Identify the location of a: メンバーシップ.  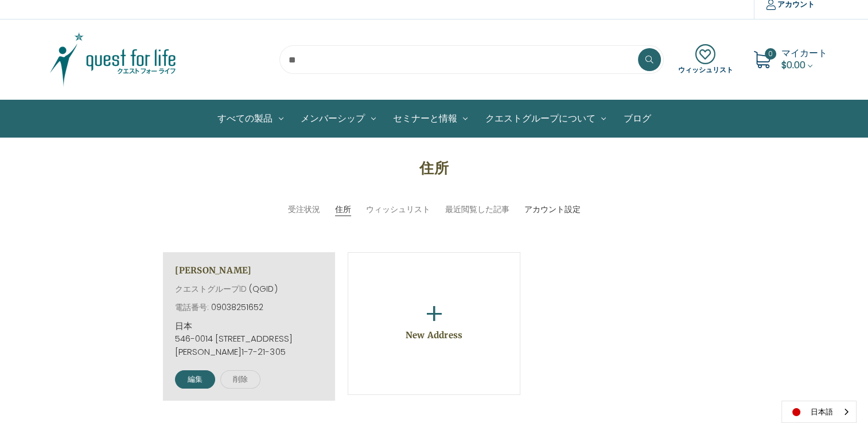
(338, 119).